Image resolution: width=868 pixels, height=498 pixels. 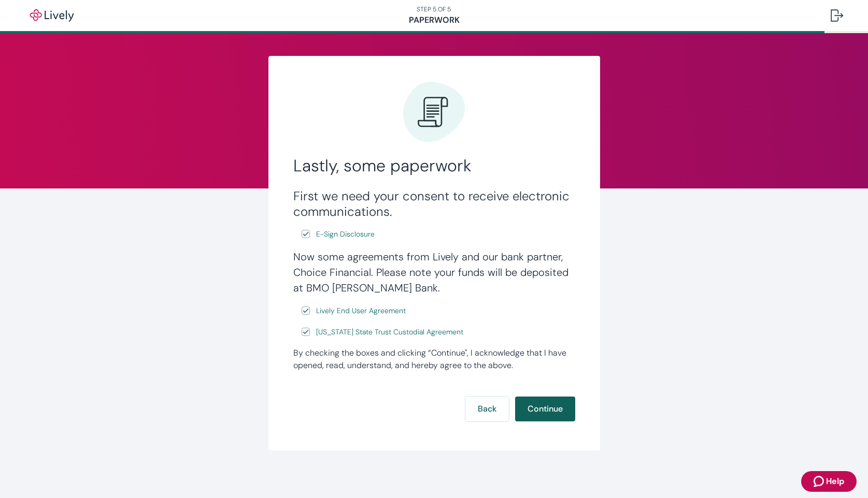 I want to click on span: Help, so click(x=834, y=482).